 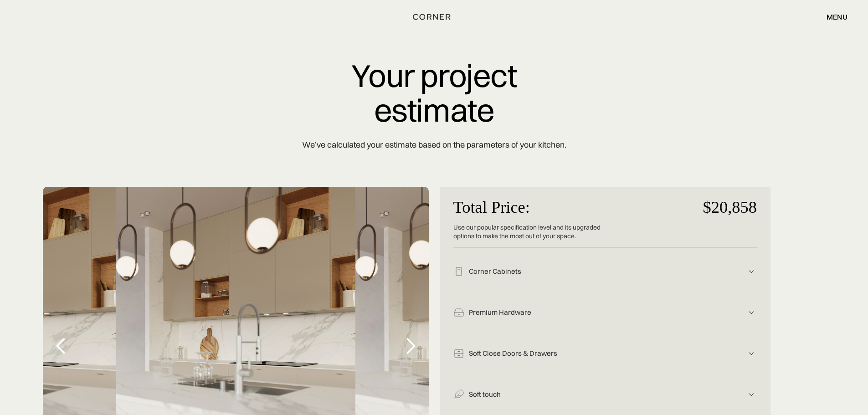 I want to click on div: Soft Close Doors & Drawers, so click(x=605, y=354).